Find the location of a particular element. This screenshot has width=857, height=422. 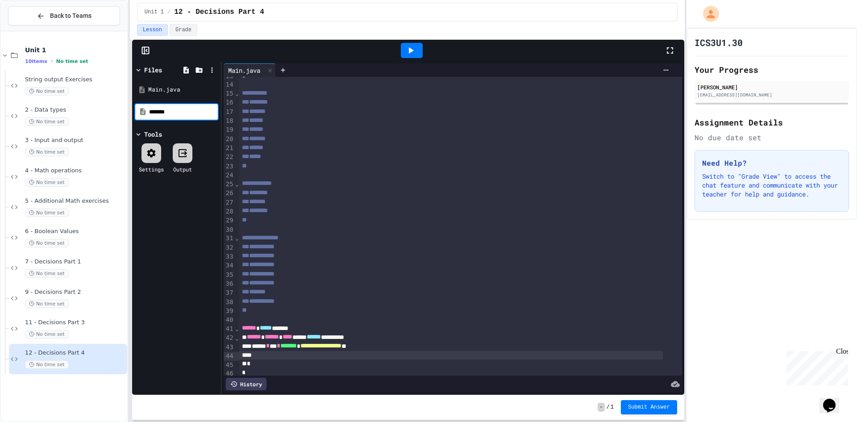

div: 37 is located at coordinates (229, 293).